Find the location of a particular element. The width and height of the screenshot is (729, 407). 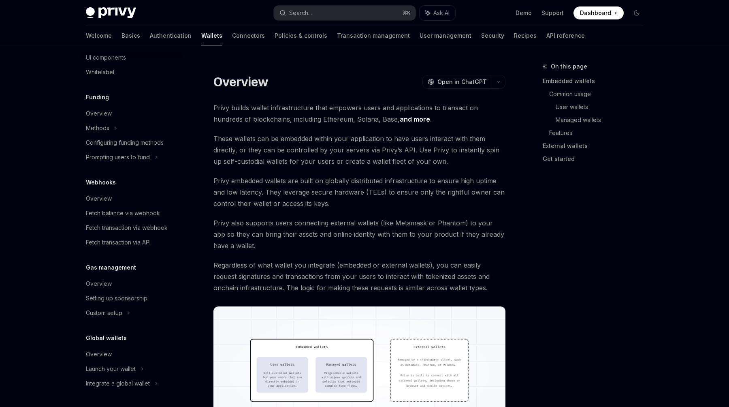

a: Connectors is located at coordinates (248, 36).